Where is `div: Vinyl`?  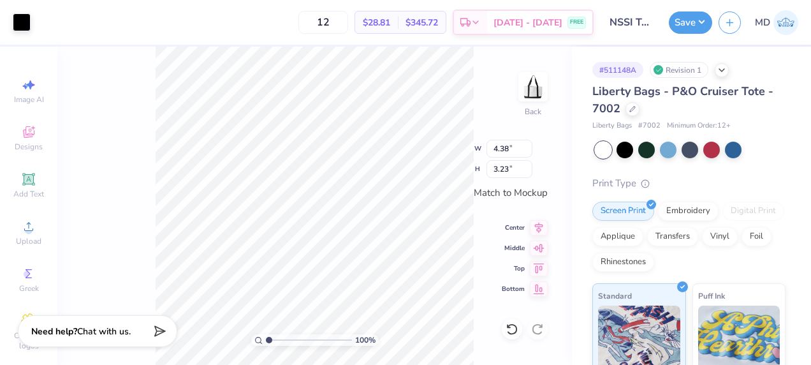
div: Vinyl is located at coordinates (720, 237).